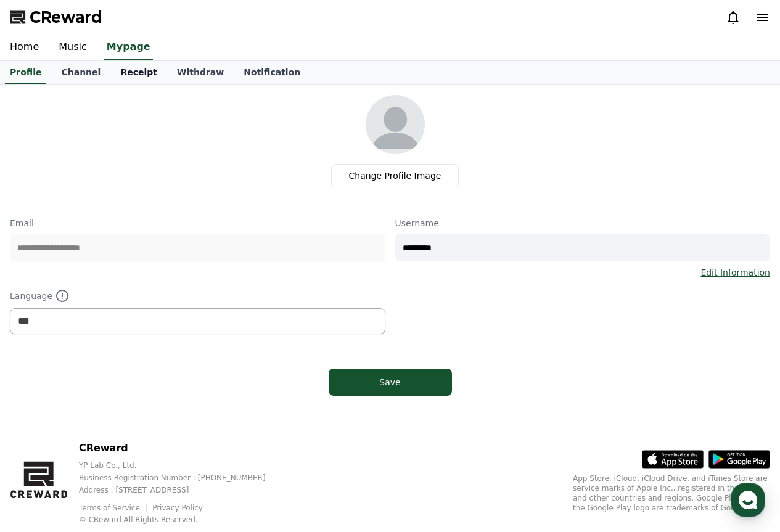 The width and height of the screenshot is (780, 532). What do you see at coordinates (182, 520) in the screenshot?
I see `p: © CReward All Rights Reserved.` at bounding box center [182, 520].